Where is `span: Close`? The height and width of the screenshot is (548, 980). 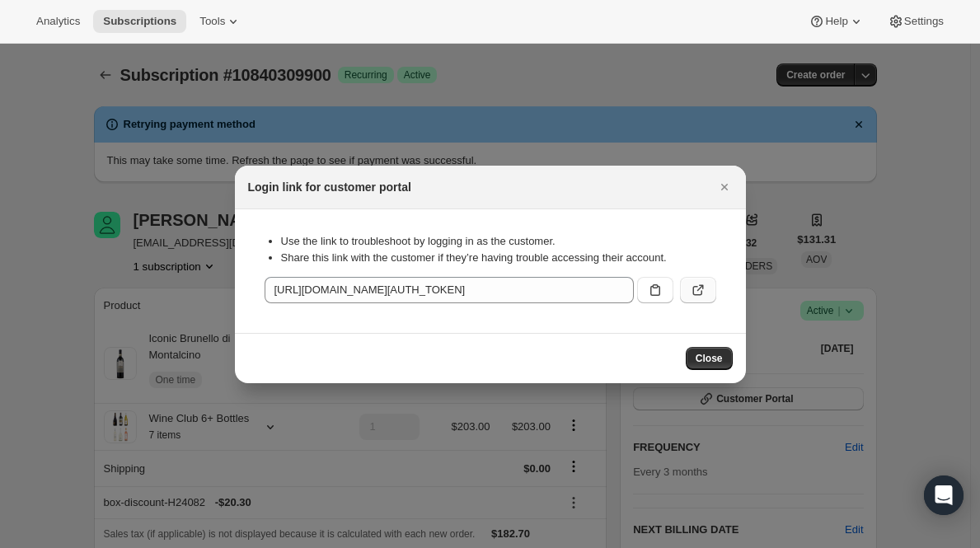 span: Close is located at coordinates (708, 359).